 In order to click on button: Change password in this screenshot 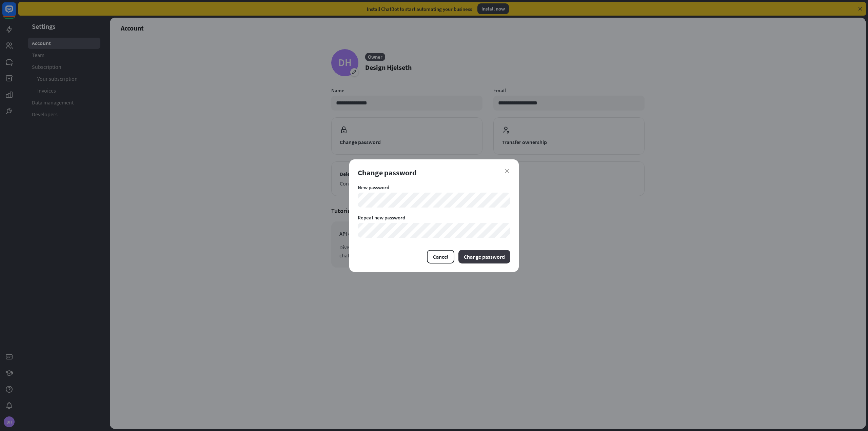, I will do `click(484, 257)`.